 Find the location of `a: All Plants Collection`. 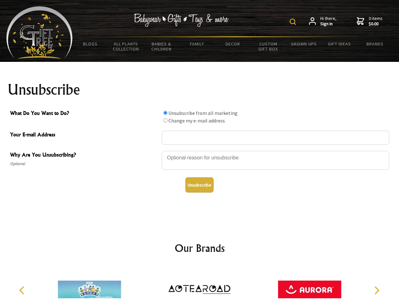

a: All Plants Collection is located at coordinates (126, 46).